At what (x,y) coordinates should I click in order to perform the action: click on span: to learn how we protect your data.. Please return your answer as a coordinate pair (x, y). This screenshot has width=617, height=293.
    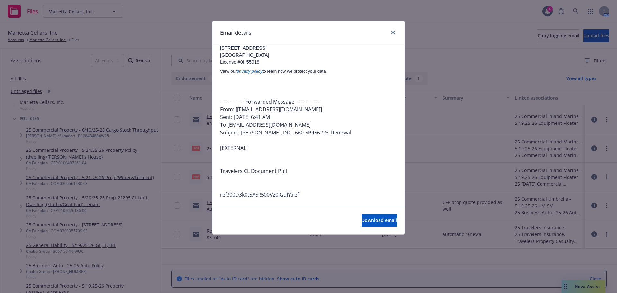
    Looking at the image, I should click on (295, 71).